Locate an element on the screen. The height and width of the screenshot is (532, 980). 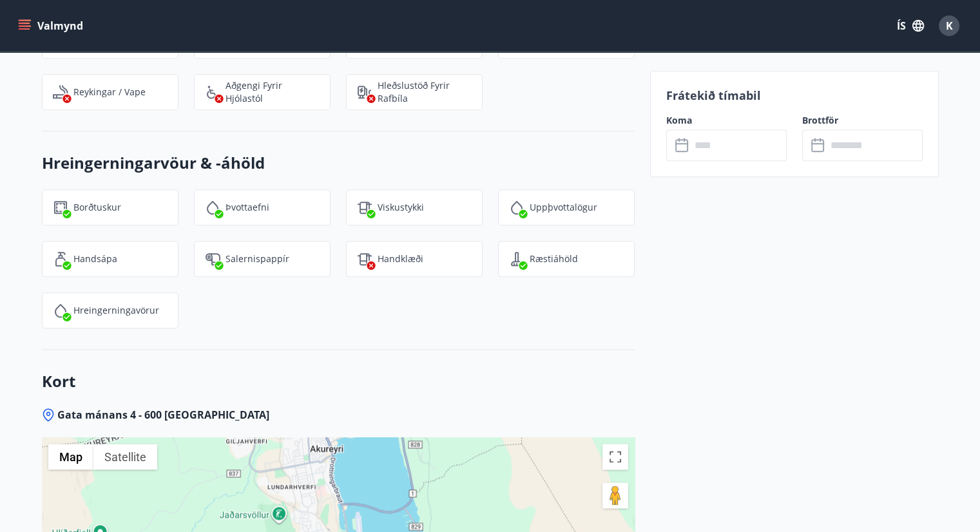
img: 96TlfpxwFVHR6UM9o3HrTVSiAREwRYtsizir1BR0.svg is located at coordinates (60, 259).